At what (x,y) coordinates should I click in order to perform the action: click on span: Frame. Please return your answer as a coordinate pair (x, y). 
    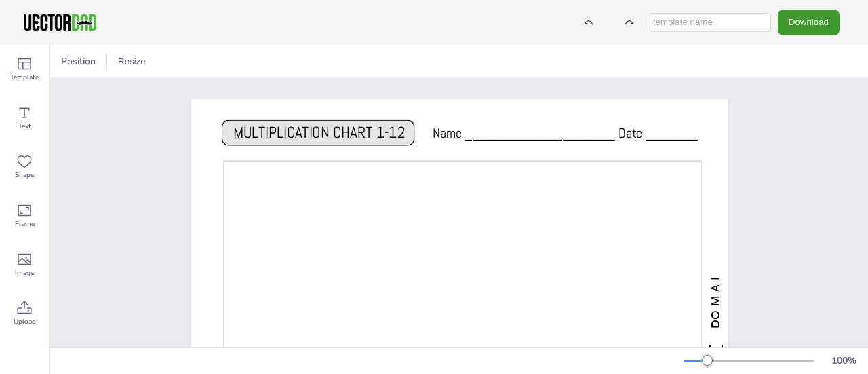
    Looking at the image, I should click on (24, 224).